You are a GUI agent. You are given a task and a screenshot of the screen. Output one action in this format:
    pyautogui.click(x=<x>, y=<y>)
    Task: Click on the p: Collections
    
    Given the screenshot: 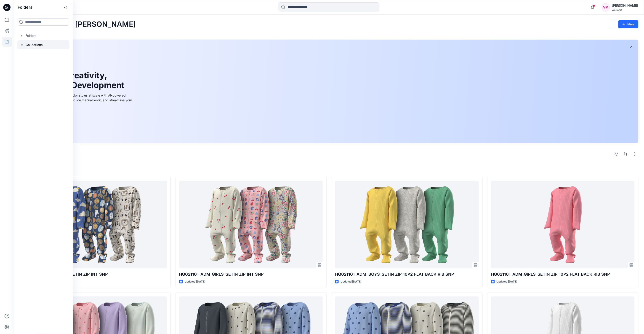 What is the action you would take?
    pyautogui.click(x=34, y=45)
    